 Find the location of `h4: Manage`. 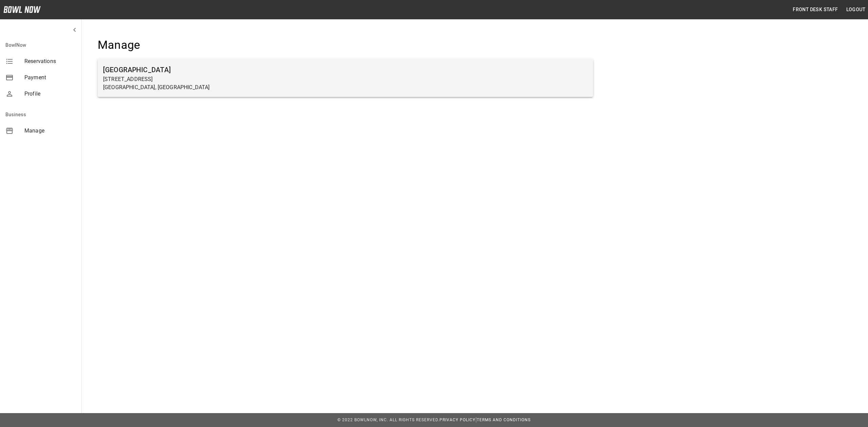

h4: Manage is located at coordinates (345, 45).